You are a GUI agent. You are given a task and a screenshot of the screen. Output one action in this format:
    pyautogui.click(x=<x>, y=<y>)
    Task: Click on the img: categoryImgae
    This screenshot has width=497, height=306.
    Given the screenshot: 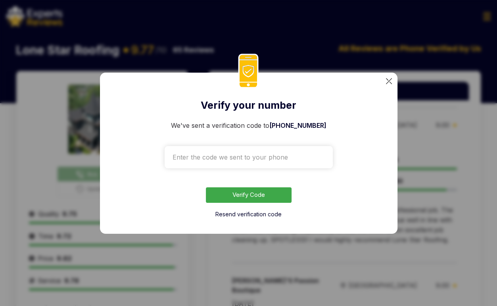 What is the action you would take?
    pyautogui.click(x=389, y=81)
    